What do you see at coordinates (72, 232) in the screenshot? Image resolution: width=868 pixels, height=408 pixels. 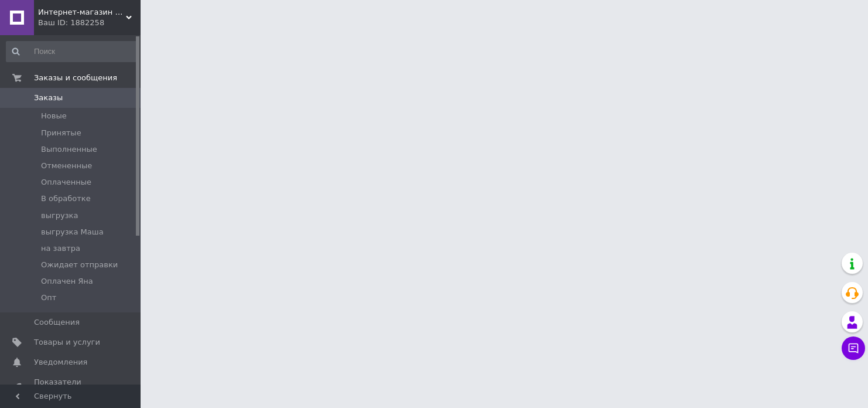 I see `span: выгрузка Маша` at bounding box center [72, 232].